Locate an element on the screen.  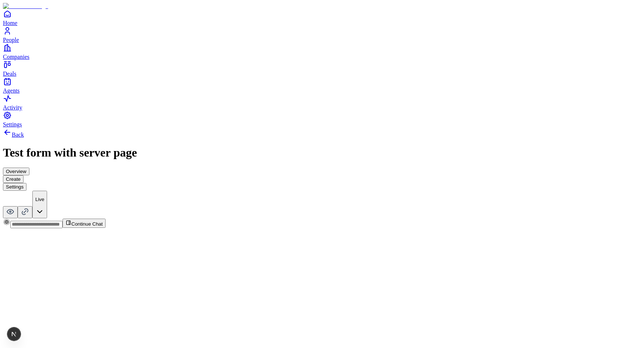
h1: Test form with server page is located at coordinates (314, 153).